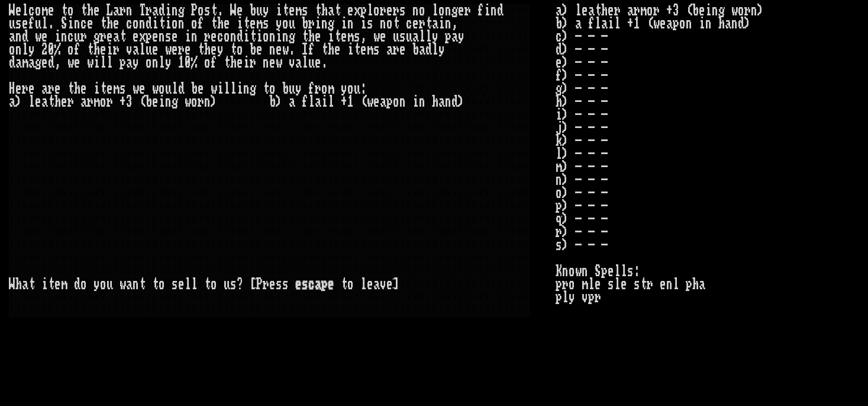  What do you see at coordinates (187, 63) in the screenshot?
I see `div: 0` at bounding box center [187, 63].